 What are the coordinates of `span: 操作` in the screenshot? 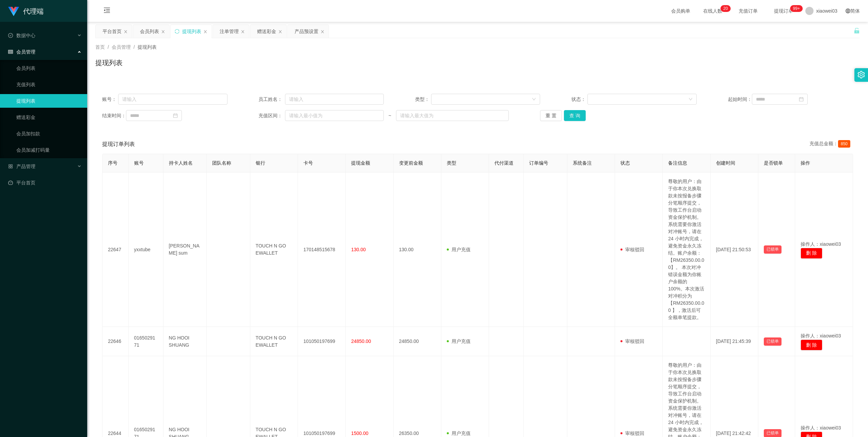 It's located at (805, 163).